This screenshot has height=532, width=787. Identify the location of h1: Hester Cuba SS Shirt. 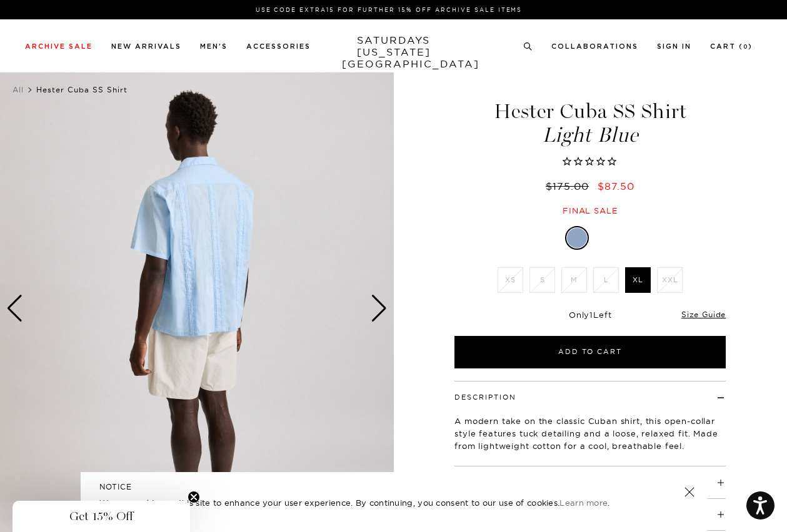
(590, 123).